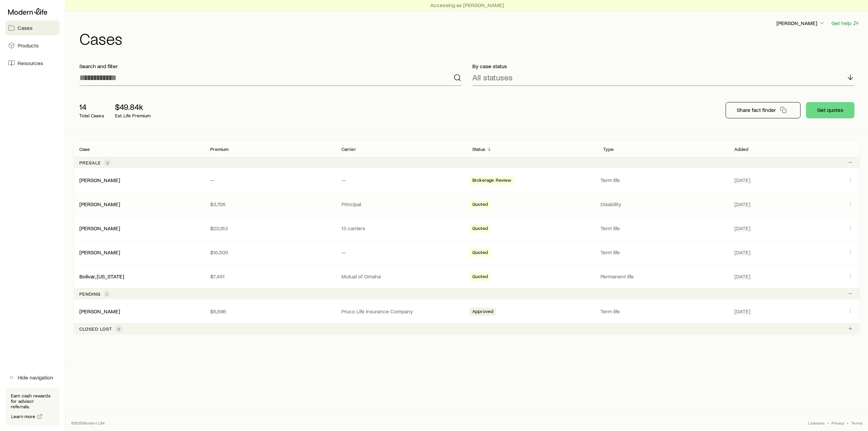 This screenshot has width=868, height=431. I want to click on p: Search and filter, so click(270, 66).